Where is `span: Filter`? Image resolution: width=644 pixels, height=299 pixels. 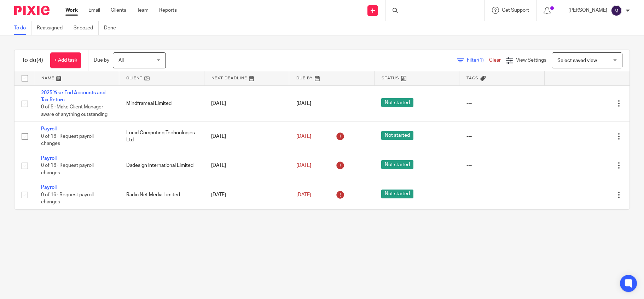 span: Filter is located at coordinates (478, 60).